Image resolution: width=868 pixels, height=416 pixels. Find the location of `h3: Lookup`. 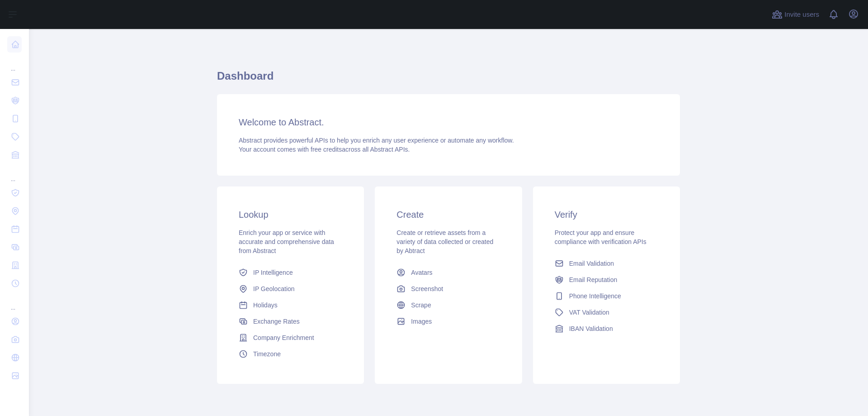

h3: Lookup is located at coordinates (291, 214).